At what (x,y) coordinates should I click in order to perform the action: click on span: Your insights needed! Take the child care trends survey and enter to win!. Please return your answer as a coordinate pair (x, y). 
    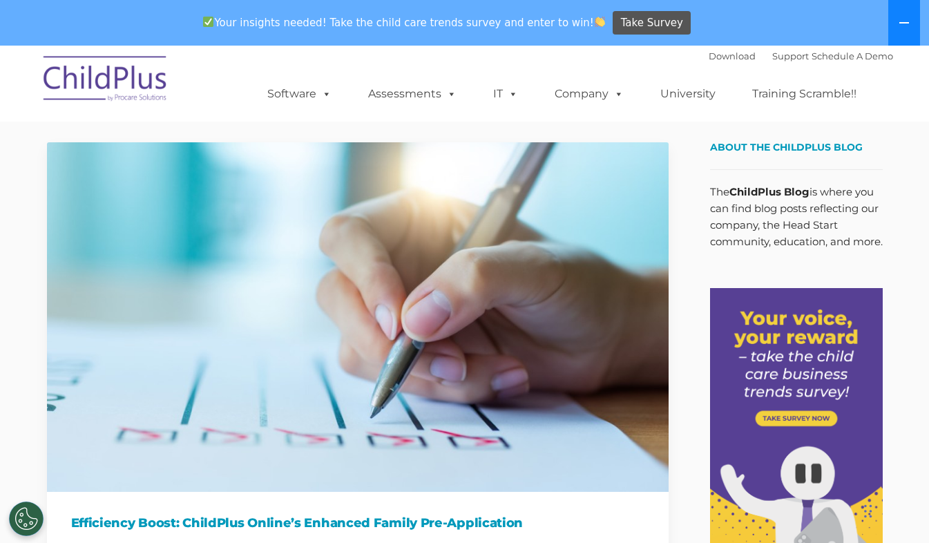
    Looking at the image, I should click on (404, 22).